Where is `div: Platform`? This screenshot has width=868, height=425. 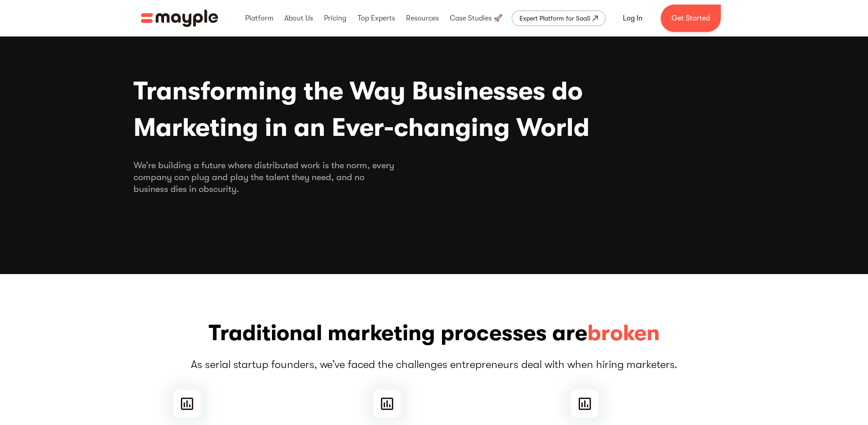 div: Platform is located at coordinates (260, 19).